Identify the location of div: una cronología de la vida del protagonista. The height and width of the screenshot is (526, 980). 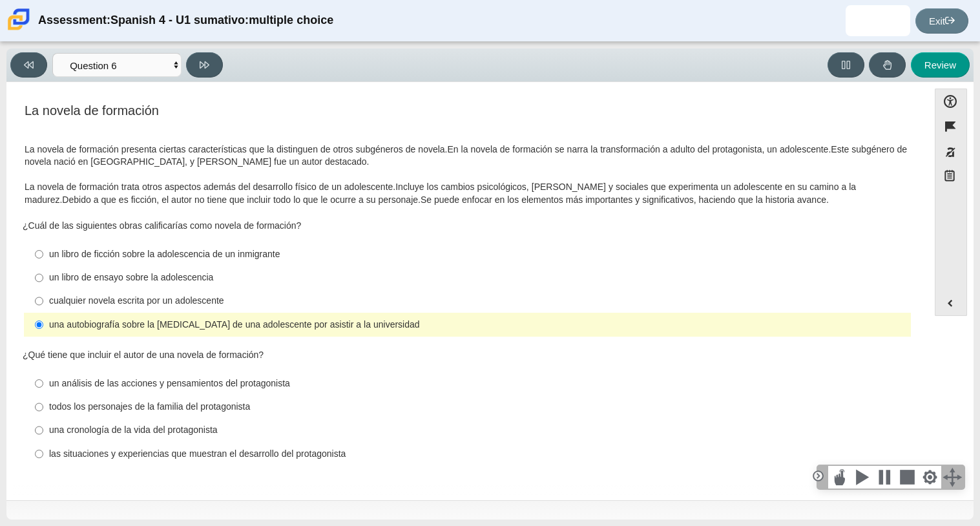
(477, 431).